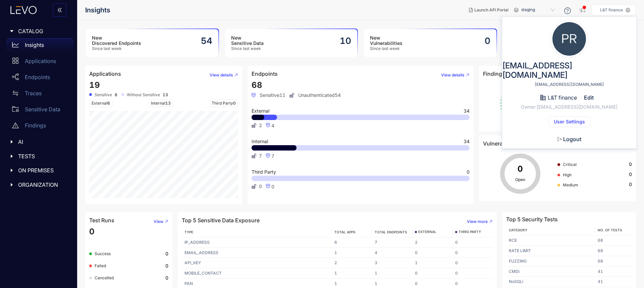 The height and width of the screenshot is (288, 644). Describe the element at coordinates (40, 127) in the screenshot. I see `a: Findings` at that location.